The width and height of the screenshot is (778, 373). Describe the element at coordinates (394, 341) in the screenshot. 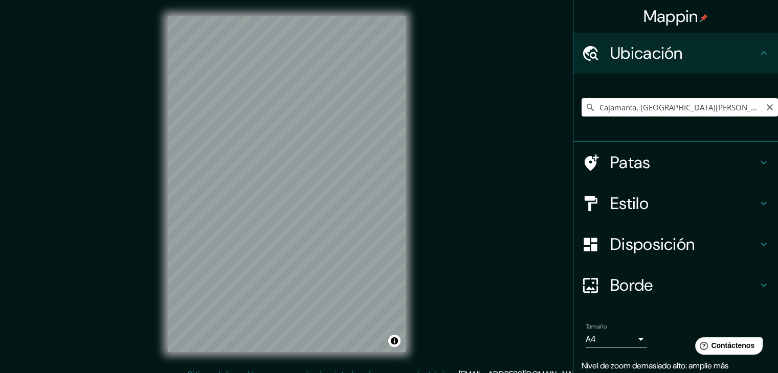

I see `button: Activar o desactivar atribución` at that location.